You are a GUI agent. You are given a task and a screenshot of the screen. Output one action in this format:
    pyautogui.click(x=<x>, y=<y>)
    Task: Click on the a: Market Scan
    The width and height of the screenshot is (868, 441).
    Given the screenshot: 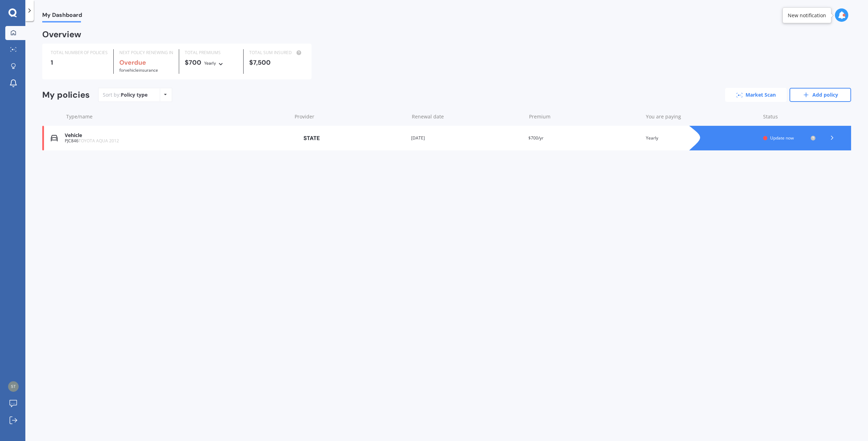 What is the action you would take?
    pyautogui.click(x=755, y=95)
    